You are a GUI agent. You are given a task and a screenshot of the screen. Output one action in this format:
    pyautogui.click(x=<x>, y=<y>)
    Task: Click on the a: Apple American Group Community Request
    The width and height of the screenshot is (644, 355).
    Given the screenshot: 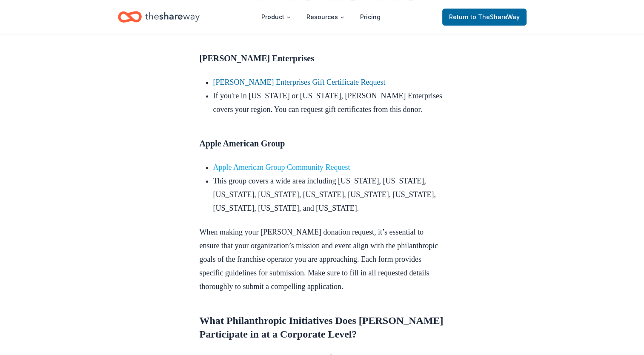 What is the action you would take?
    pyautogui.click(x=281, y=167)
    